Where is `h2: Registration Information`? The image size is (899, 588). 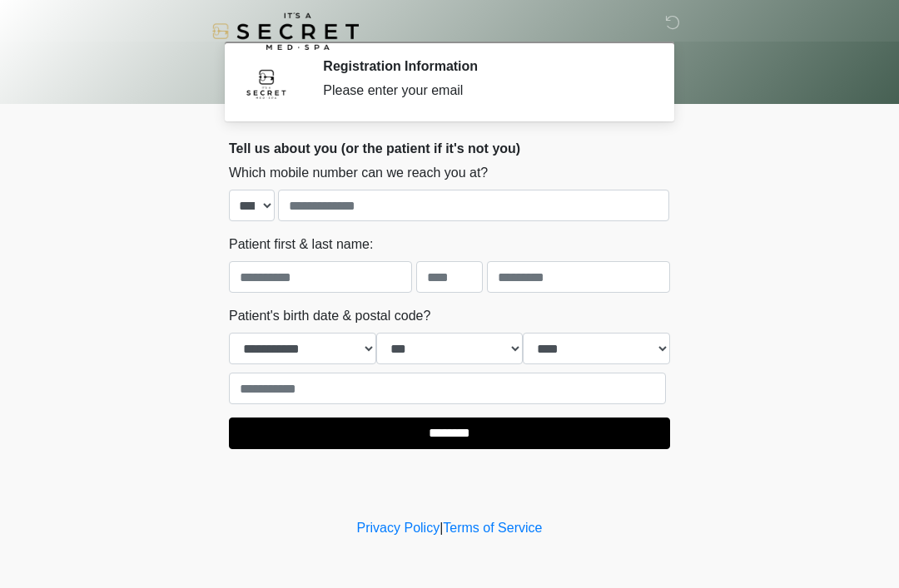
h2: Registration Information is located at coordinates (484, 65).